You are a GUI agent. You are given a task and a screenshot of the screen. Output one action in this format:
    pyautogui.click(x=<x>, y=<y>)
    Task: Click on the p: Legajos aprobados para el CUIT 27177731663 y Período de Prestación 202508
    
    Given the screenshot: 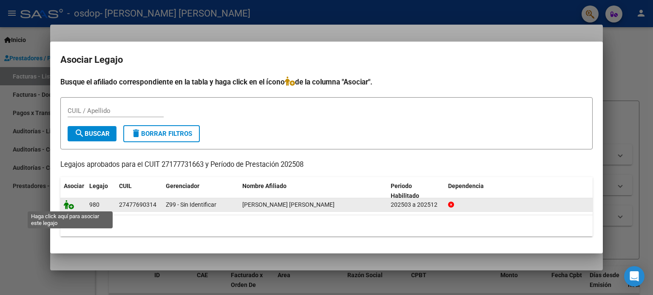 What is the action you would take?
    pyautogui.click(x=327, y=165)
    